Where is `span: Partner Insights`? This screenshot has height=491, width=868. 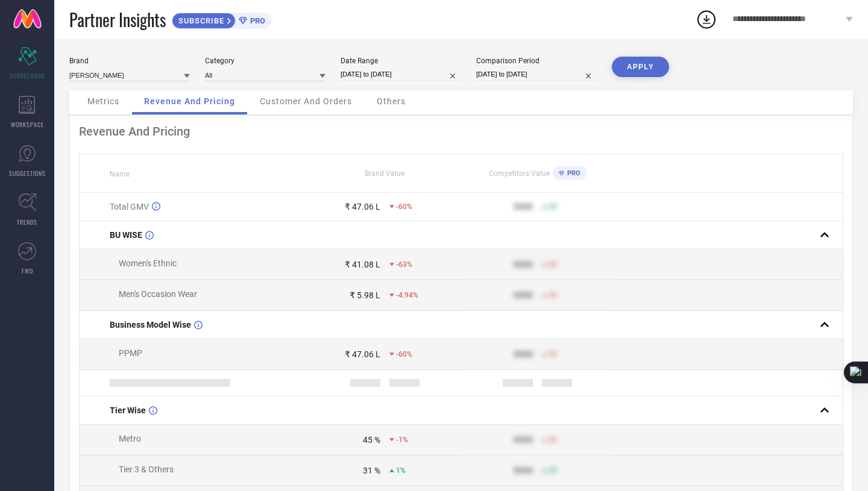
span: Partner Insights is located at coordinates (118, 19).